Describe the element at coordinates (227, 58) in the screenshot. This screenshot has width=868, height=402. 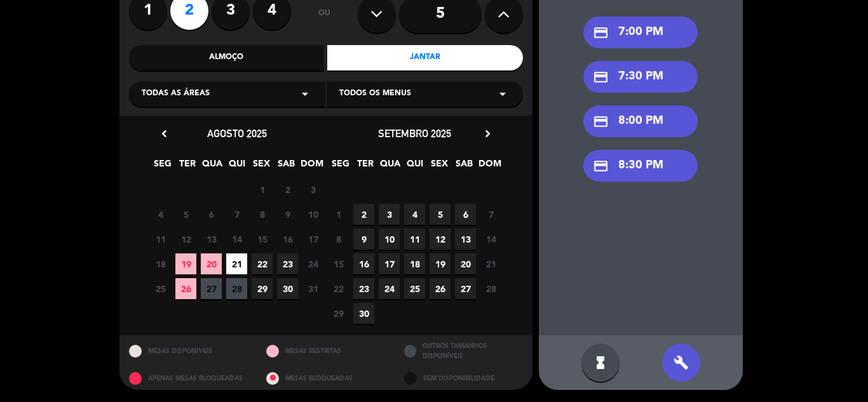
I see `div: Almoço` at that location.